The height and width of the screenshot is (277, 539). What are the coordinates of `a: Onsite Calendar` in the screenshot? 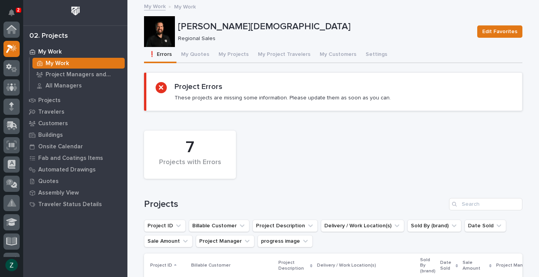 It's located at (75, 147).